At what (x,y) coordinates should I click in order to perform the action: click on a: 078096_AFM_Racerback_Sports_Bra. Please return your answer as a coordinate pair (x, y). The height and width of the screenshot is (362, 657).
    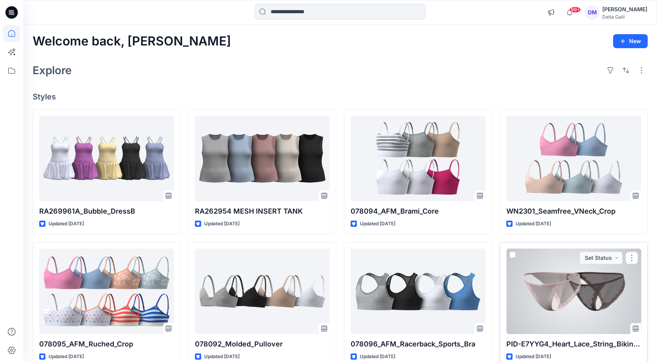
    Looking at the image, I should click on (418, 291).